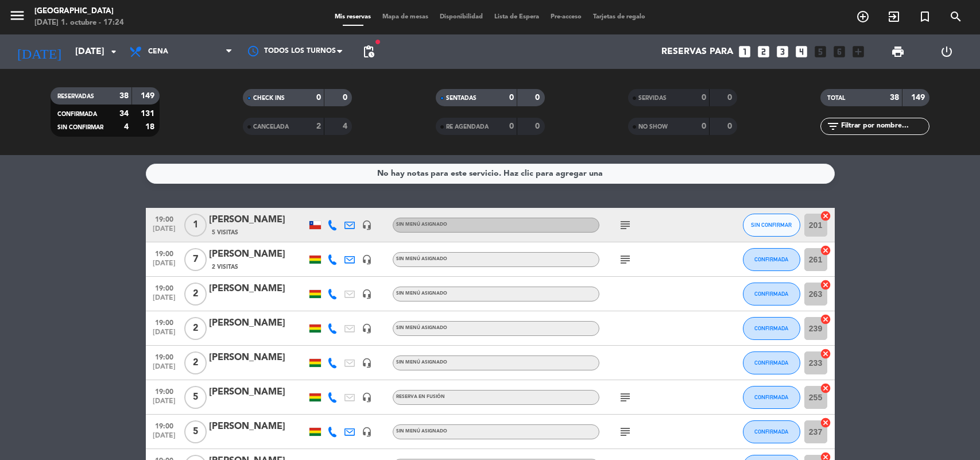 Image resolution: width=980 pixels, height=460 pixels. I want to click on i: filter_list, so click(833, 127).